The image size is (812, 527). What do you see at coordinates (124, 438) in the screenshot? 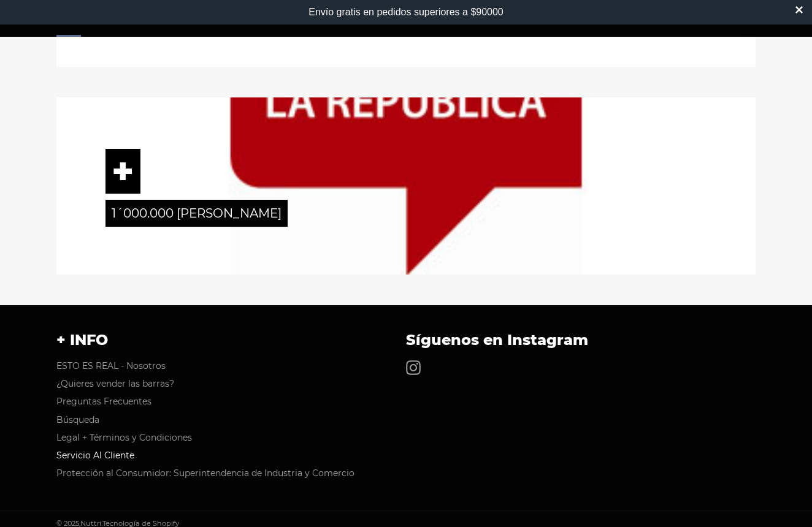
I see `a: Legal + Términos y Condiciones` at bounding box center [124, 438].